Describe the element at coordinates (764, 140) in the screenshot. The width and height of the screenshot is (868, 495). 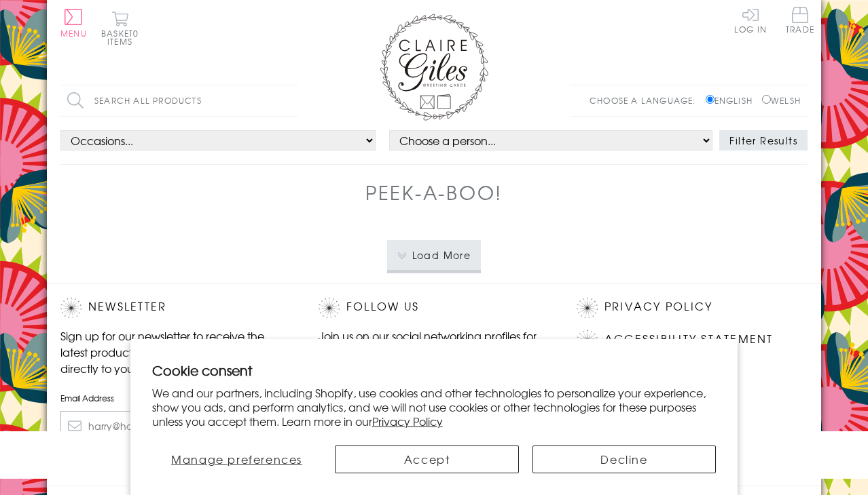
I see `button: Filter Results` at that location.